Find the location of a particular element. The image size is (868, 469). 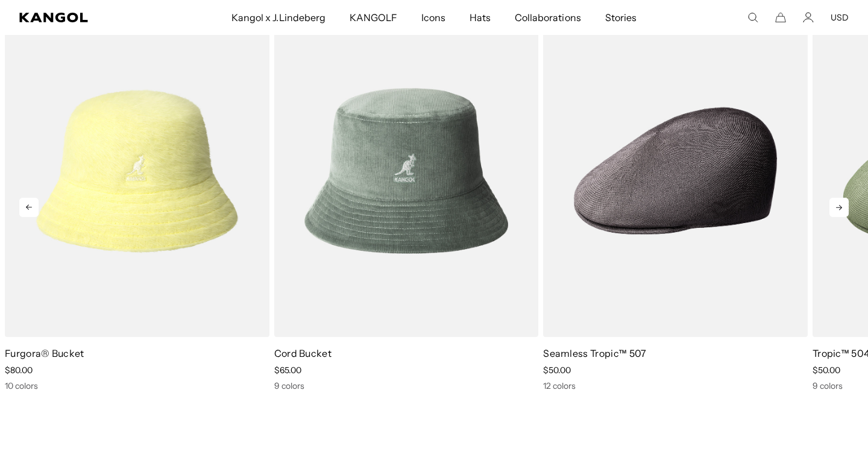

button: USD is located at coordinates (839, 18).